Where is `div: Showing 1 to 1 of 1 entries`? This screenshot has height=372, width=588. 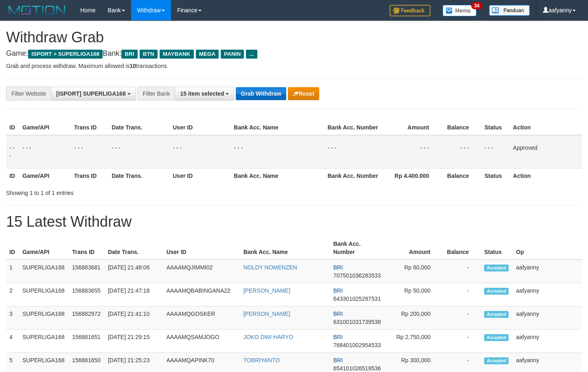
div: Showing 1 to 1 of 1 entries is located at coordinates (123, 191).